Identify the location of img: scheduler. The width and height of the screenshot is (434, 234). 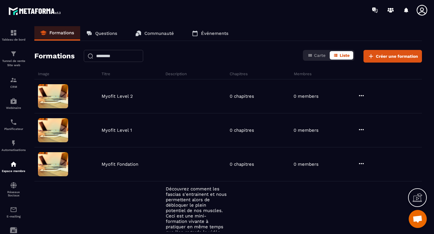
(14, 122).